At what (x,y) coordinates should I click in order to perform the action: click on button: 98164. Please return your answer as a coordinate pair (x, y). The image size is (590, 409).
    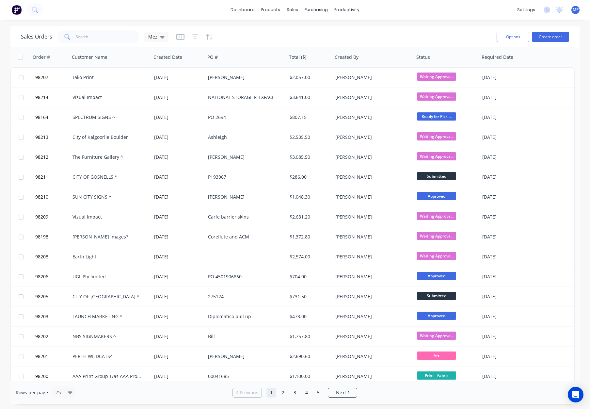
    Looking at the image, I should click on (53, 117).